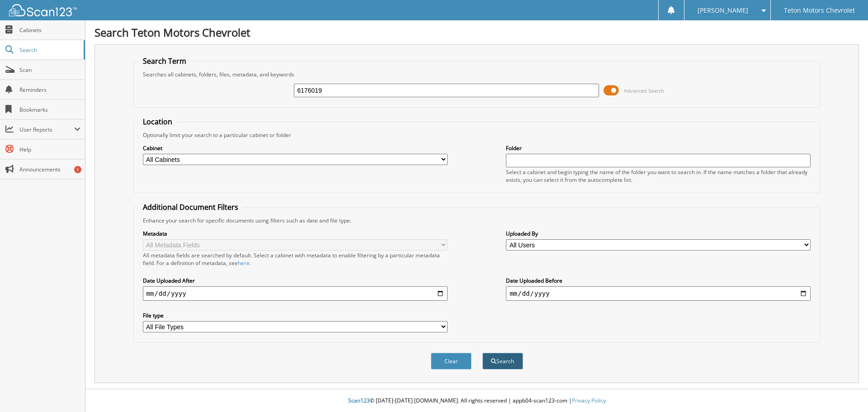 The width and height of the screenshot is (868, 412). I want to click on div: Searches all cabinets, folders, files, metadata, and keywords, so click(477, 74).